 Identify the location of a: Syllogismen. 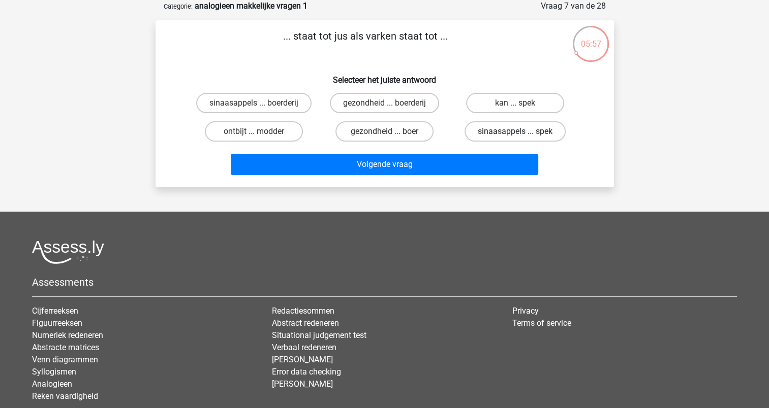
(54, 372).